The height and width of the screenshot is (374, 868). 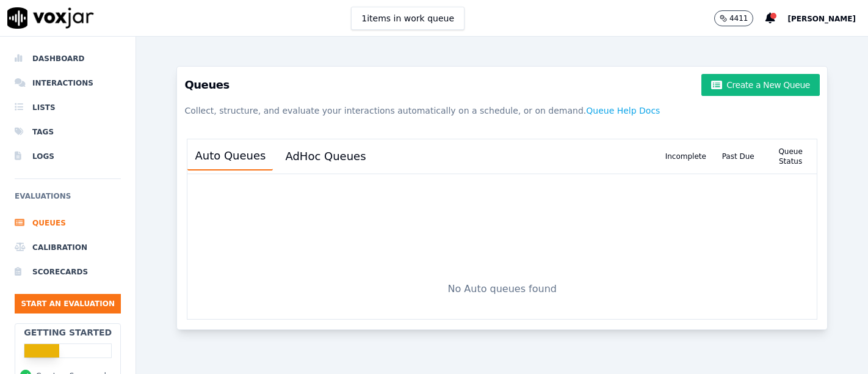 I want to click on li: Calibration, so click(x=68, y=248).